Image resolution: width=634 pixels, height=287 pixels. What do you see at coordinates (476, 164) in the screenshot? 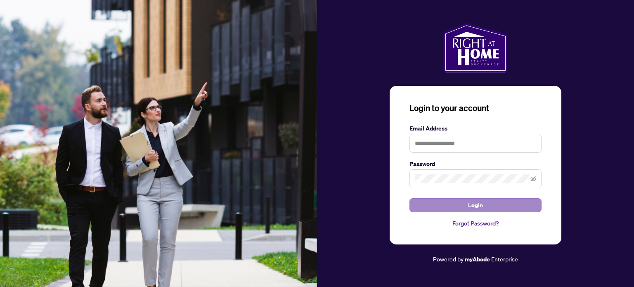
I see `label: Password` at bounding box center [476, 164].